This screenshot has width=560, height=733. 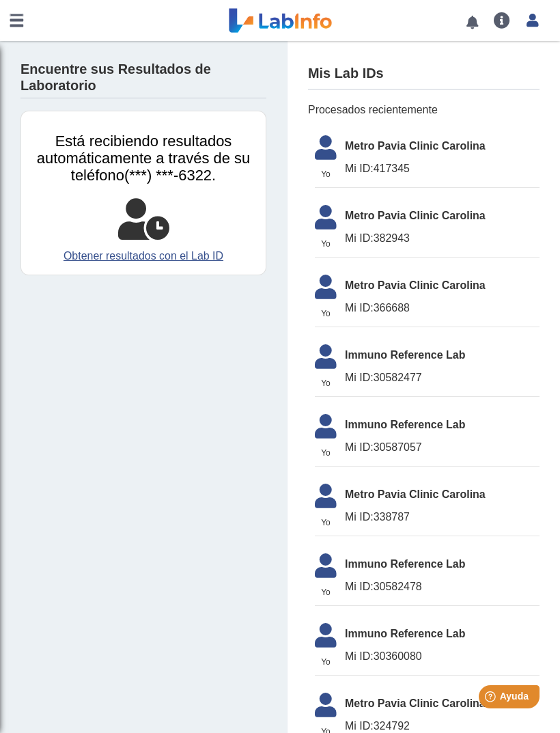 What do you see at coordinates (442, 169) in the screenshot?
I see `span: 417345` at bounding box center [442, 169].